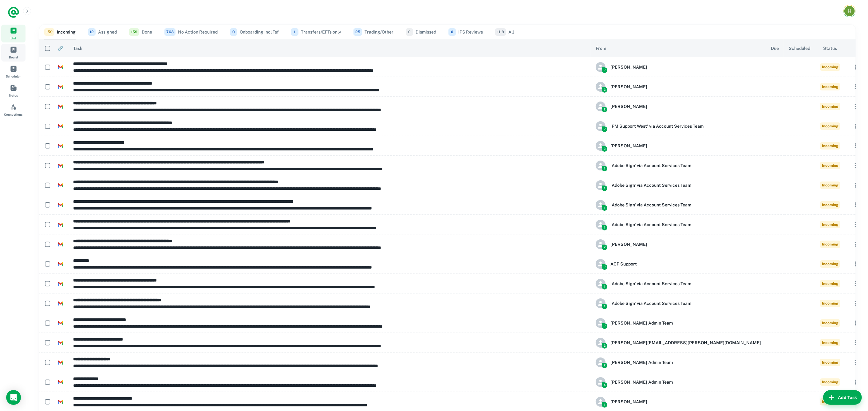 This screenshot has width=868, height=411. I want to click on span: 1119, so click(501, 32).